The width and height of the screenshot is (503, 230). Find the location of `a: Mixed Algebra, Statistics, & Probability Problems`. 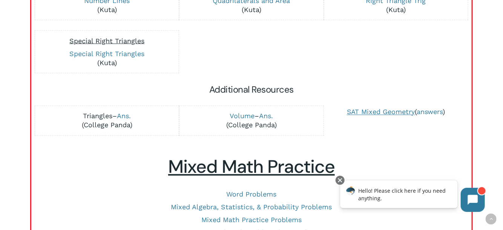

a: Mixed Algebra, Statistics, & Probability Problems is located at coordinates (251, 207).